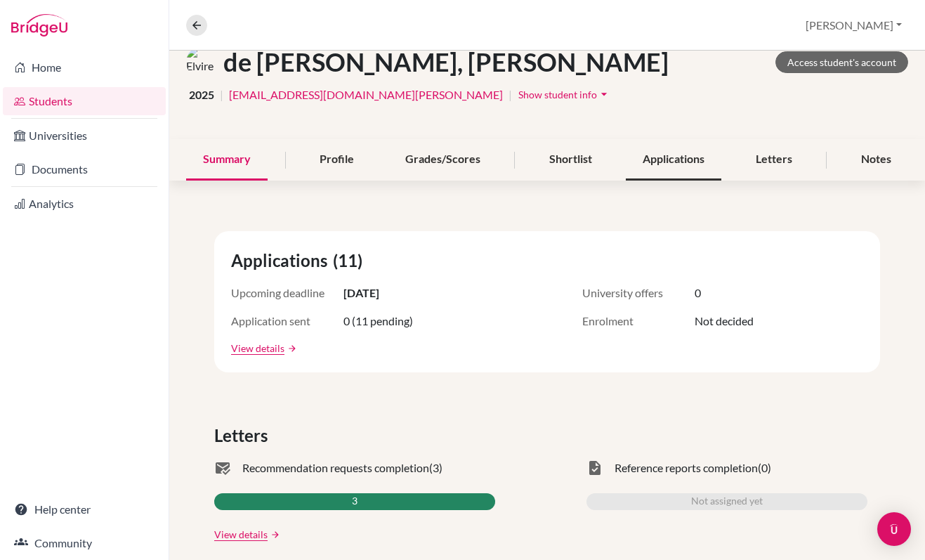  Describe the element at coordinates (558, 94) in the screenshot. I see `span: Show student info` at that location.